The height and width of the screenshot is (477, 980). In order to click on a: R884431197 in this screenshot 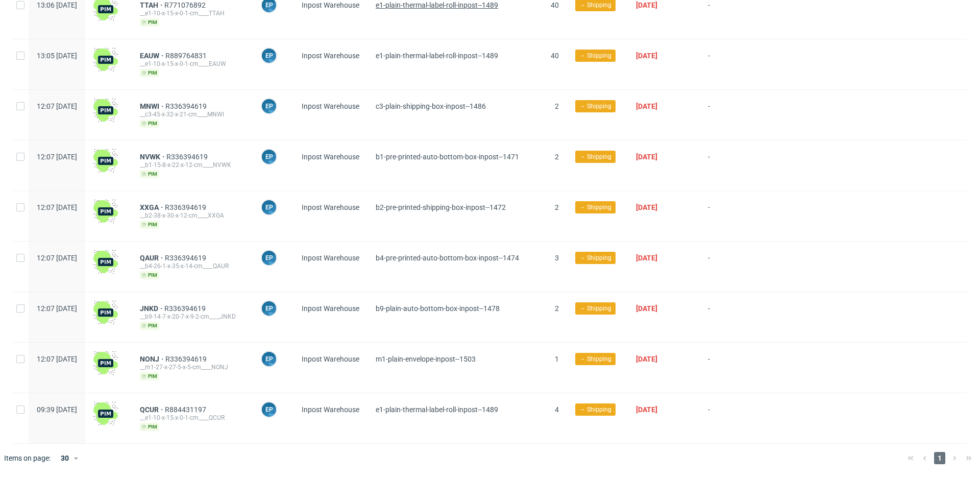, I will do `click(186, 409)`.